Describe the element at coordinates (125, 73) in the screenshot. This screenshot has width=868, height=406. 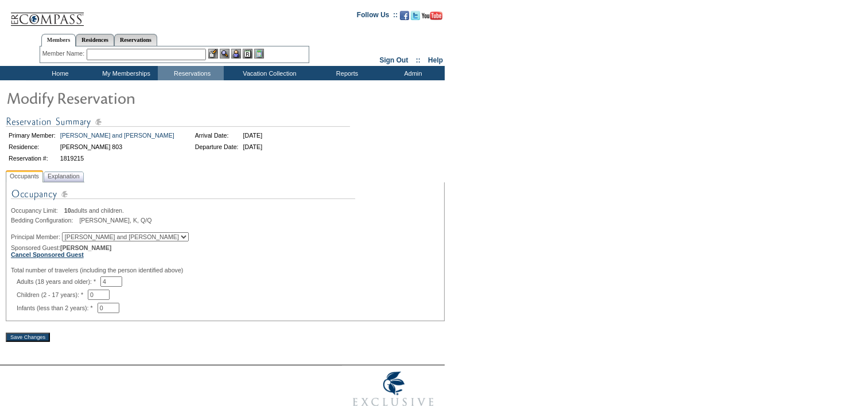
I see `td: My Memberships` at that location.